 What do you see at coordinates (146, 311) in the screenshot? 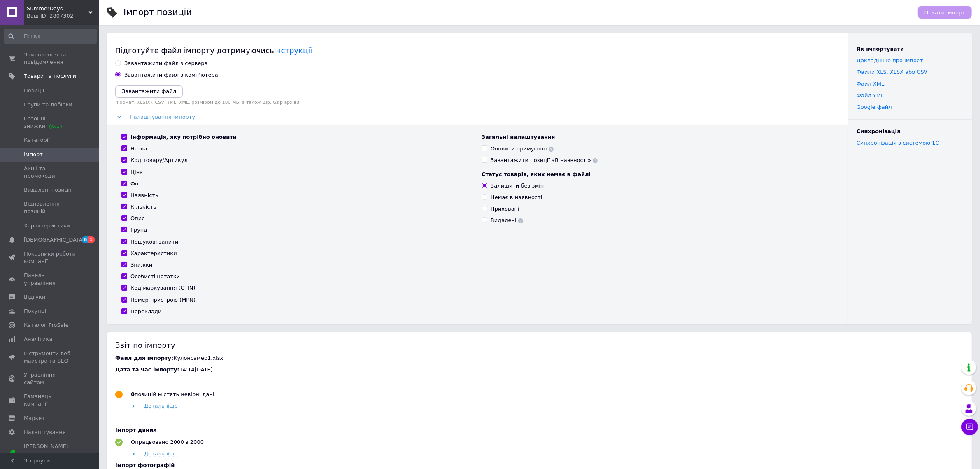
I see `div: Переклади` at bounding box center [146, 311].